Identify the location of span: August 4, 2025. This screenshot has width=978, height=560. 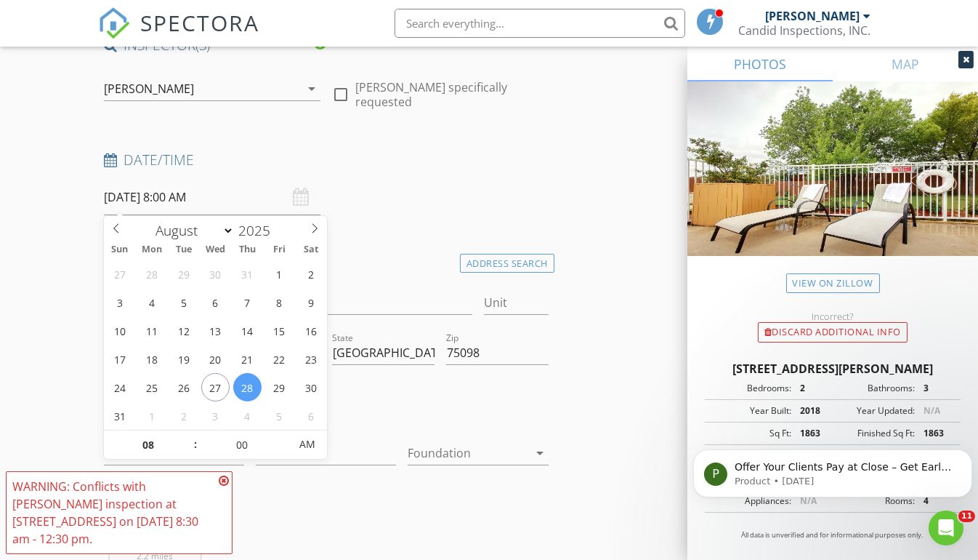
(151, 302).